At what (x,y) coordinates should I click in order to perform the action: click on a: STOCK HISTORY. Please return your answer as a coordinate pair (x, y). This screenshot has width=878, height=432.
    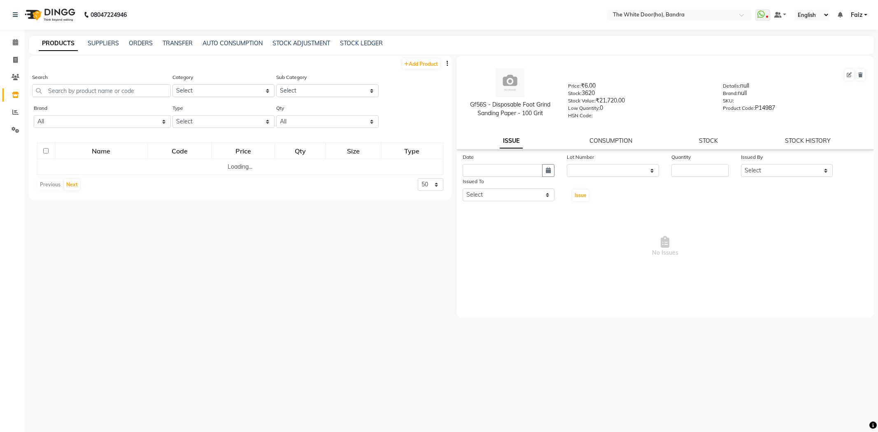
    Looking at the image, I should click on (808, 141).